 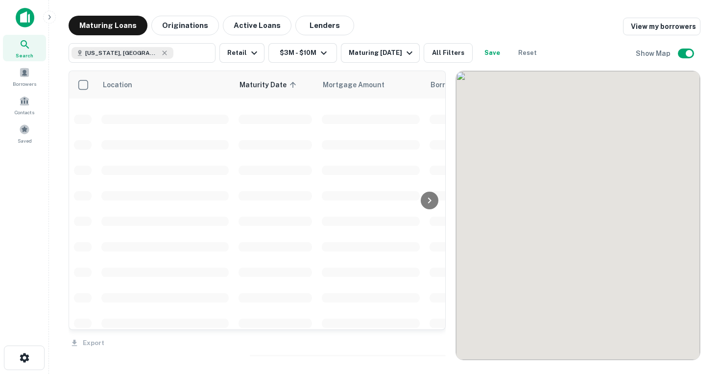 What do you see at coordinates (117, 85) in the screenshot?
I see `span: Location` at bounding box center [117, 85].